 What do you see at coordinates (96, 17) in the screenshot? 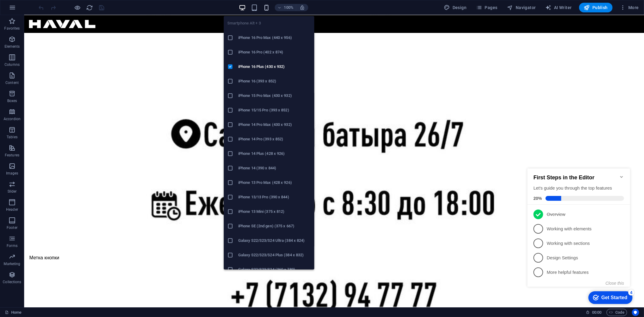
I see `div: Minimize checklist` at bounding box center [96, 17].